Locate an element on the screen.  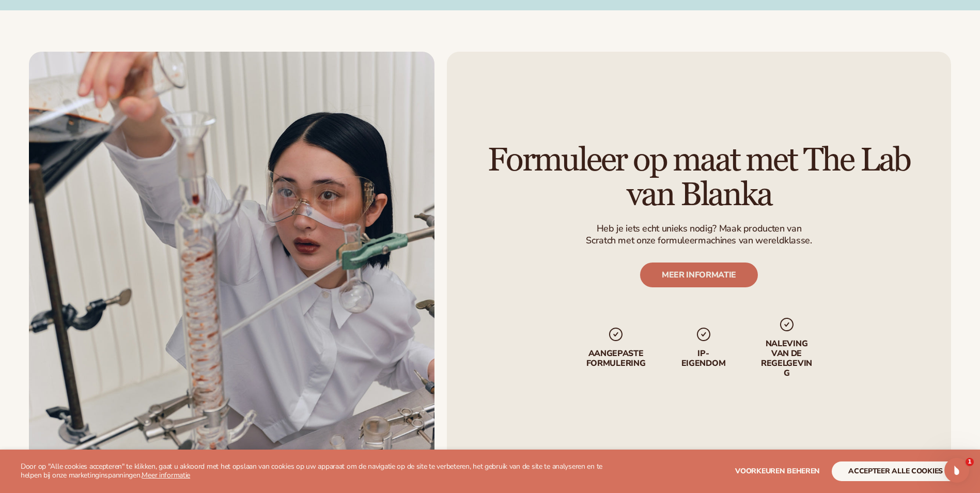
a: Meer informatie is located at coordinates (166, 475).